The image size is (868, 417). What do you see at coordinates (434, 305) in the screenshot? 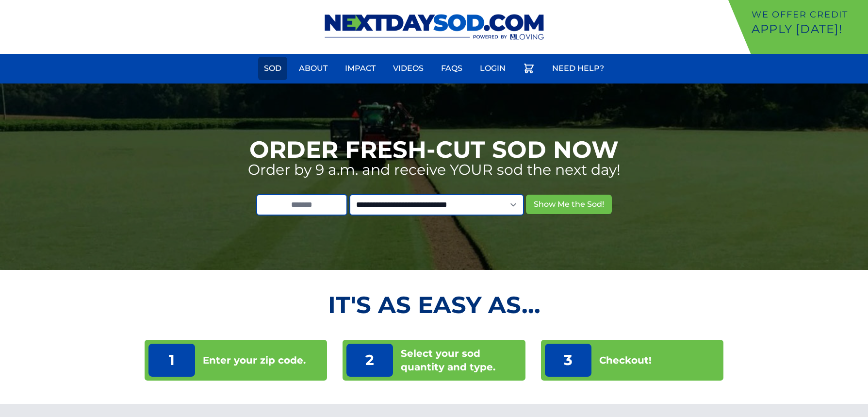
I see `h2: It's as Easy As...` at bounding box center [434, 305].